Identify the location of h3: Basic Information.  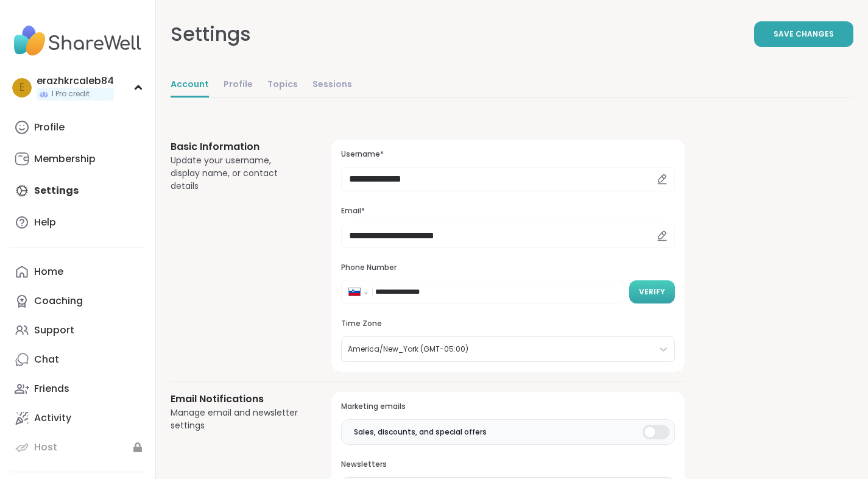
(236, 147).